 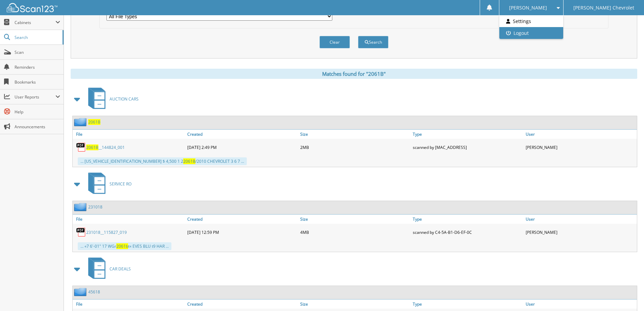 What do you see at coordinates (354, 74) in the screenshot?
I see `div: Matches found for "2061B"` at bounding box center [354, 74].